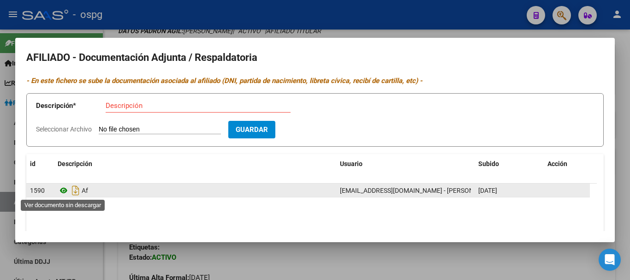  Describe the element at coordinates (315, 58) in the screenshot. I see `h2: AFILIADO - Documentación Adjunta / Respaldatoria` at that location.